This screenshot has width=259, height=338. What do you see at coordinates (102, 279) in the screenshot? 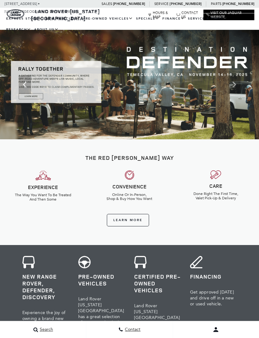
I see `h3: Pre-Owned Vehicles` at bounding box center [102, 279].